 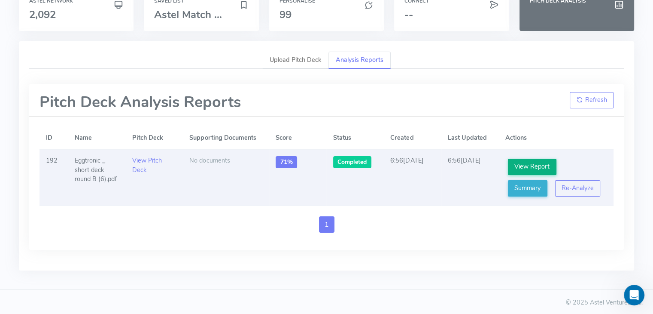 What do you see at coordinates (360, 60) in the screenshot?
I see `a: Analysis Reports` at bounding box center [360, 60].